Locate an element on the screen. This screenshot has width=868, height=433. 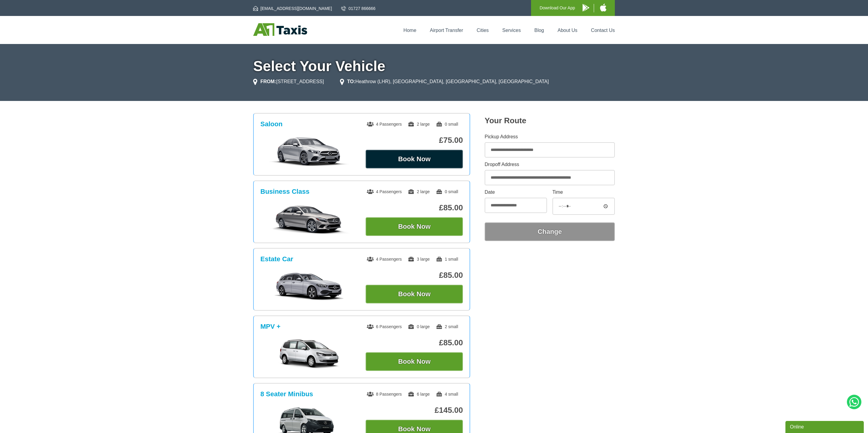
span: 2 small is located at coordinates (447, 327).